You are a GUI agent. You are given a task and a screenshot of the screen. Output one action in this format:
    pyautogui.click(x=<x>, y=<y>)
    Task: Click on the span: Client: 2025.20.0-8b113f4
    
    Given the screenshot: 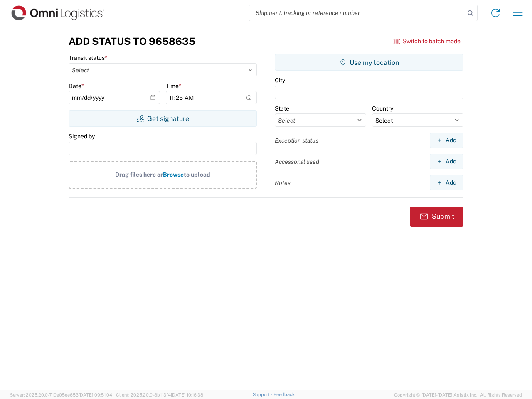 What is the action you would take?
    pyautogui.click(x=160, y=395)
    